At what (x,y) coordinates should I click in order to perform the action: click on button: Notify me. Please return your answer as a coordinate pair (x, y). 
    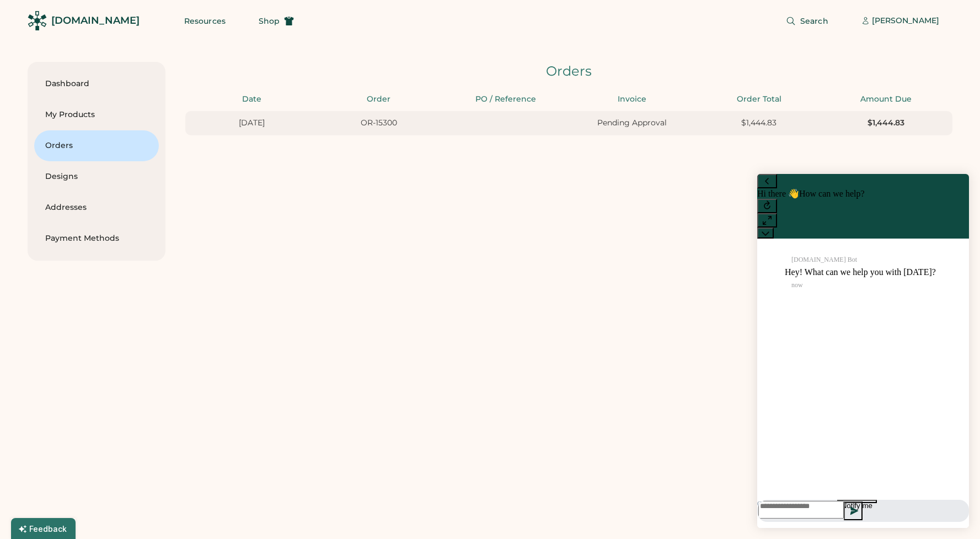
    Looking at the image, I should click on (111, 338).